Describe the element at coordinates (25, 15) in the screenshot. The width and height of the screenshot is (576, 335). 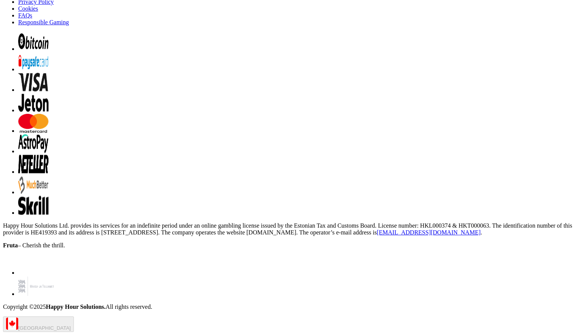
I see `span: FAQs` at that location.